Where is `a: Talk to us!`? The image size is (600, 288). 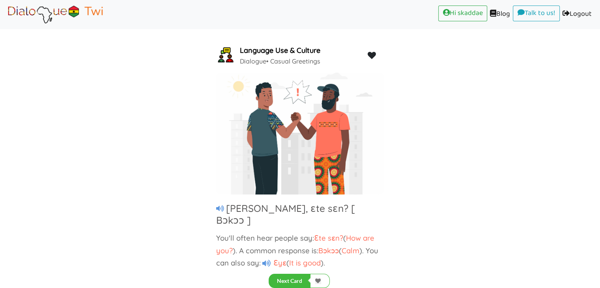
a: Talk to us! is located at coordinates (536, 13).